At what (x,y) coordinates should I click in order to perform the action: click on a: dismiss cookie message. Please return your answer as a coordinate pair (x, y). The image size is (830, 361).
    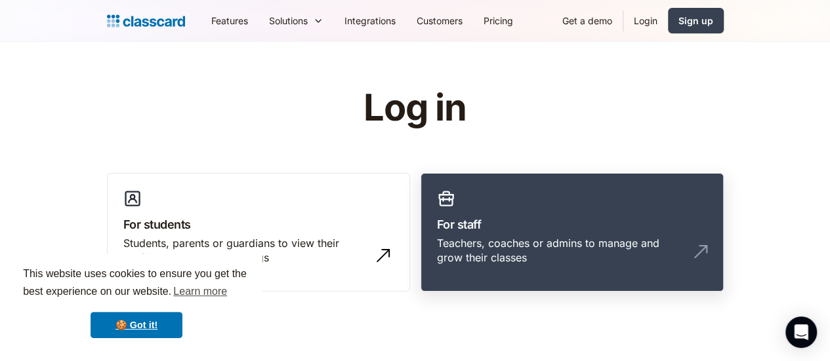
    Looking at the image, I should click on (136, 325).